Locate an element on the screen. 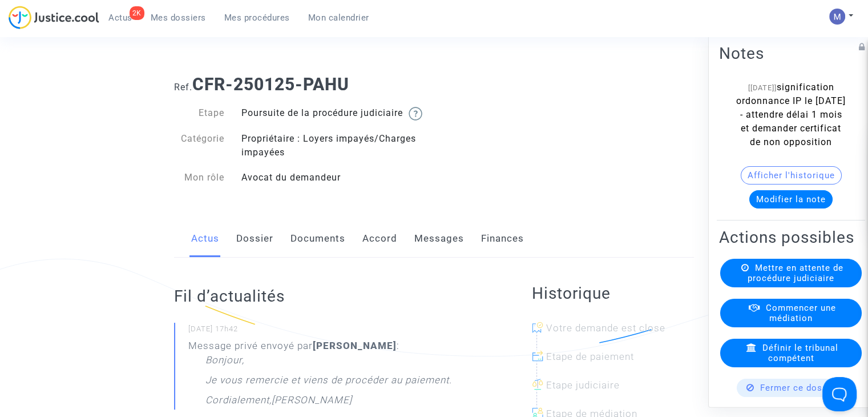 This screenshot has height=417, width=868. p: Bonjour, is located at coordinates (225, 362).